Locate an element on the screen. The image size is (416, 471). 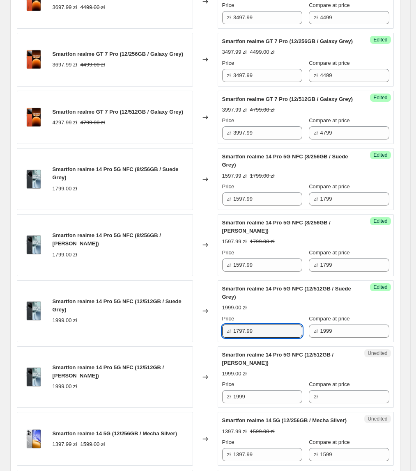
img: 20826_realme-14-5g-1_80x.png is located at coordinates (34, 439).